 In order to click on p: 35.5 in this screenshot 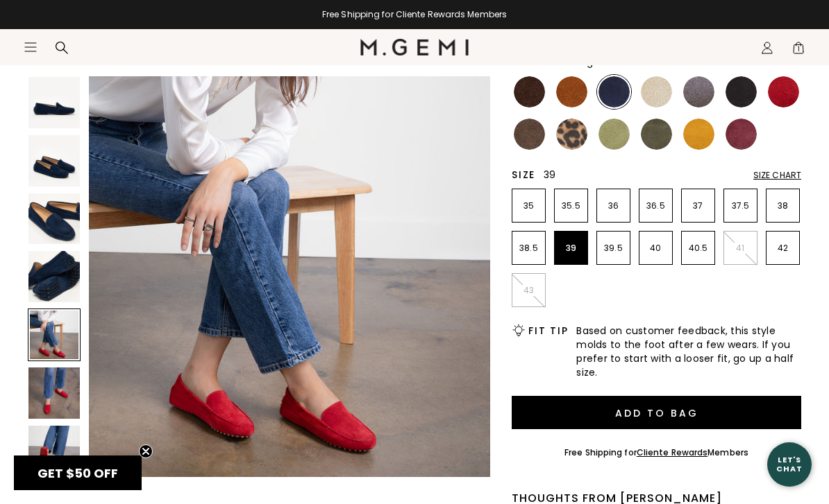, I will do `click(571, 206)`.